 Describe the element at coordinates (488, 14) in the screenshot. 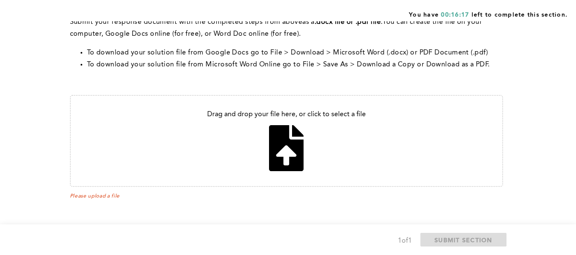

I see `span: You have left to complete this section.` at that location.